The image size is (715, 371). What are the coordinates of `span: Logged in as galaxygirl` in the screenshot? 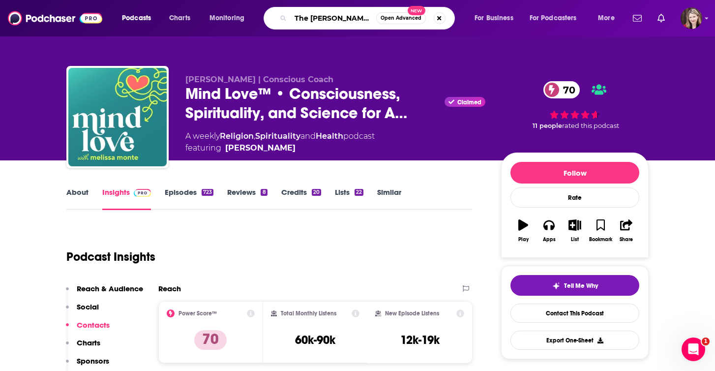 It's located at (692, 18).